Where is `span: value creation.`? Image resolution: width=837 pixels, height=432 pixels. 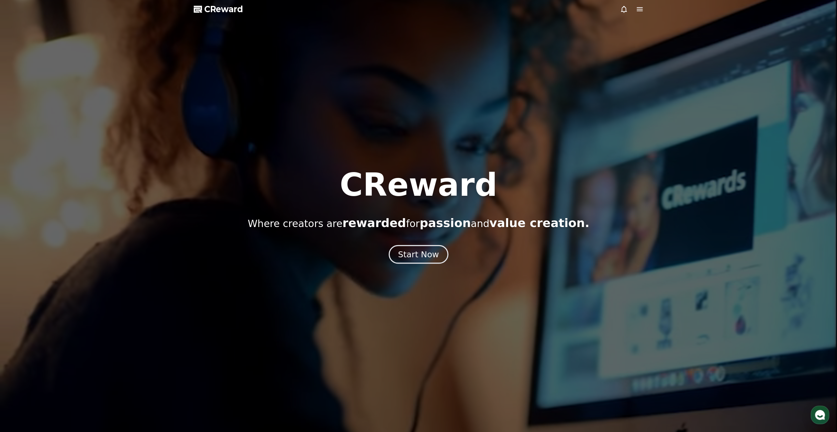 span: value creation. is located at coordinates (539, 223).